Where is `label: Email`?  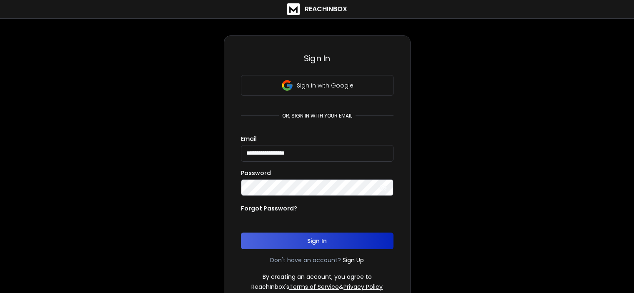 label: Email is located at coordinates (249, 139).